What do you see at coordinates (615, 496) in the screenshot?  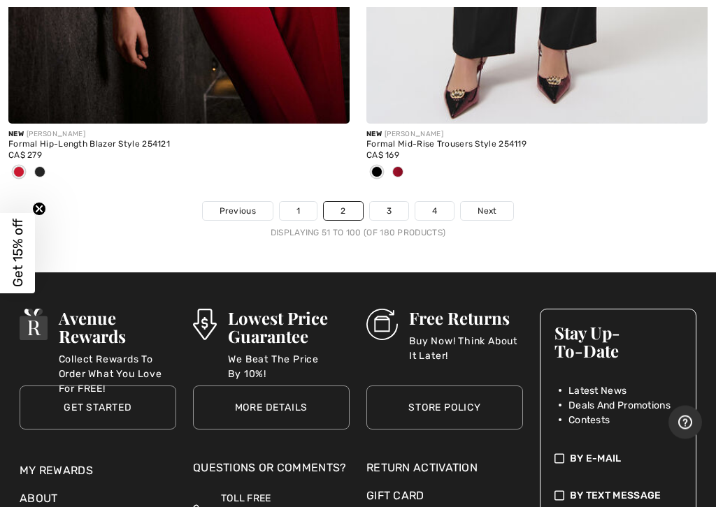 I see `span: By Text Message` at bounding box center [615, 496].